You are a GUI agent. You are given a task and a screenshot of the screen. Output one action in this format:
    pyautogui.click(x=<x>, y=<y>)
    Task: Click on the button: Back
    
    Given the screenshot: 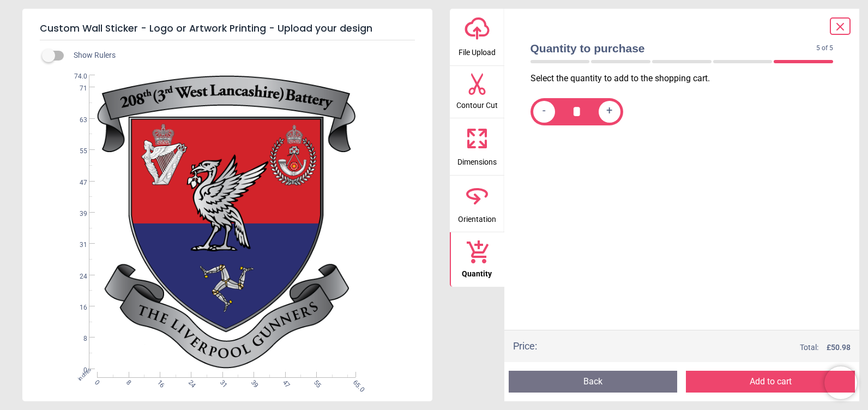 What is the action you would take?
    pyautogui.click(x=593, y=382)
    